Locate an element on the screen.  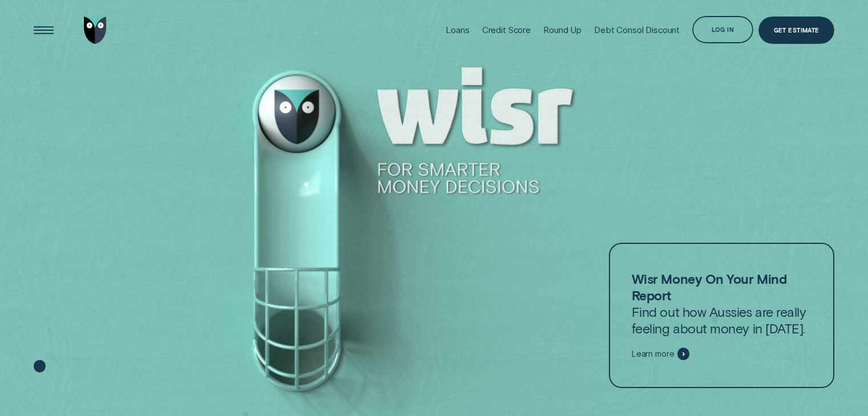
img: Wisr is located at coordinates (95, 31).